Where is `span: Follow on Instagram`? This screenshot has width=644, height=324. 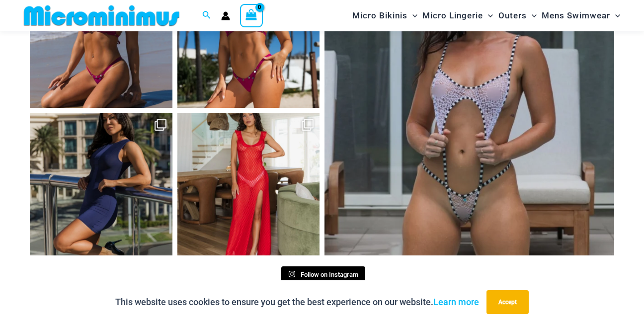
span: Follow on Instagram is located at coordinates (329, 274).